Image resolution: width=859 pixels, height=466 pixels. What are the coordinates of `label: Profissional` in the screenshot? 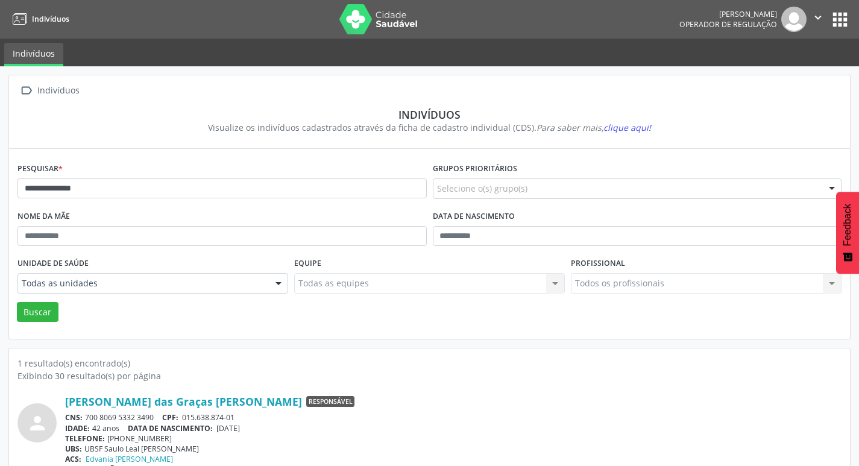 It's located at (598, 263).